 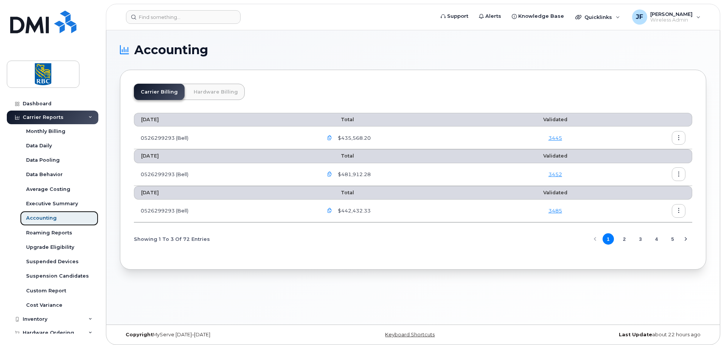 What do you see at coordinates (657, 239) in the screenshot?
I see `button: Page 4` at bounding box center [657, 239].